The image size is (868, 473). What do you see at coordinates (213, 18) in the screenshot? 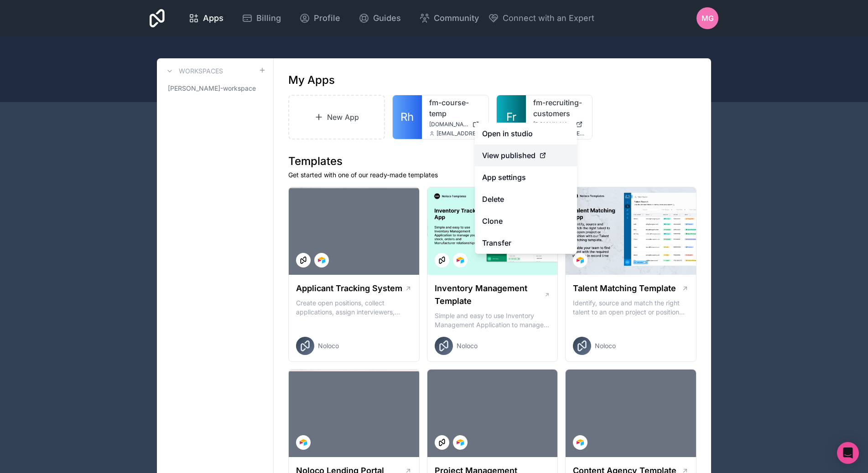
I see `span: Apps` at bounding box center [213, 18].